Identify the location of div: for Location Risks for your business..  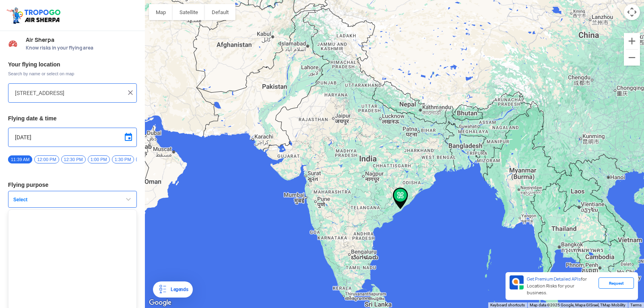
(561, 286).